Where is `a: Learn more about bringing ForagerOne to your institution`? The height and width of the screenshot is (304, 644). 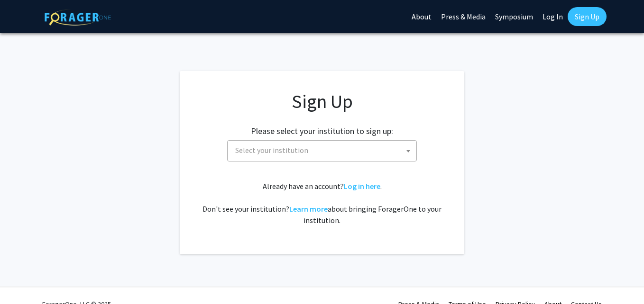
a: Learn more about bringing ForagerOne to your institution is located at coordinates (309, 209).